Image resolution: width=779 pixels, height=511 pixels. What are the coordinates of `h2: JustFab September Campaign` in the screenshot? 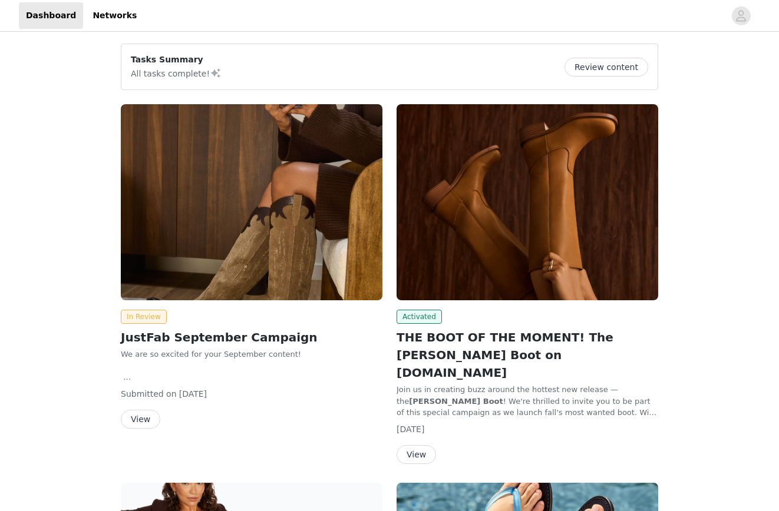 It's located at (252, 337).